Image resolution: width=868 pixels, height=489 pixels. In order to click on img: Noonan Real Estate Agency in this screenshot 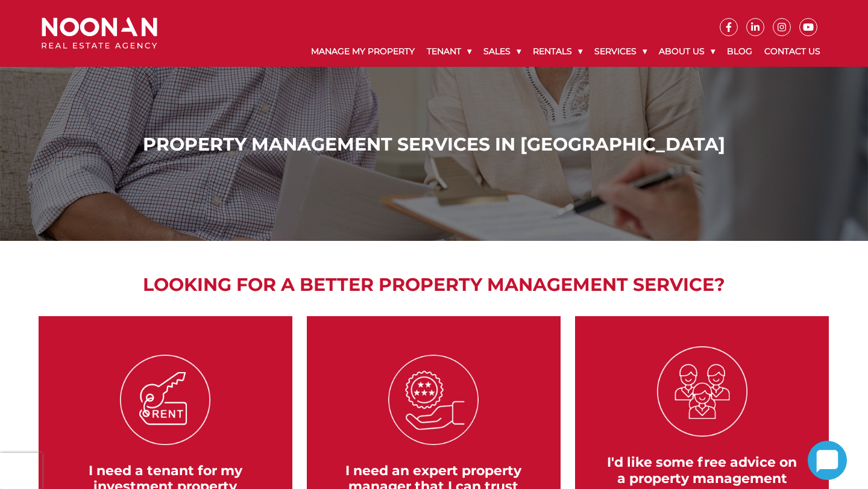, I will do `click(99, 33)`.